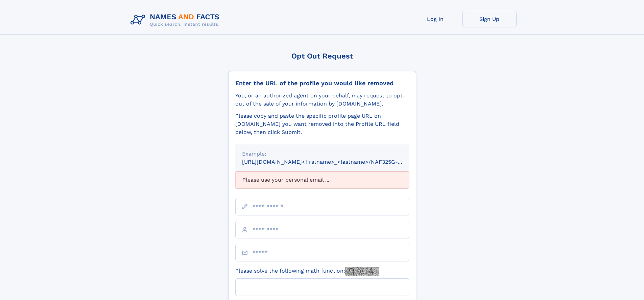 This screenshot has width=644, height=300. What do you see at coordinates (322, 180) in the screenshot?
I see `div: Please use your personal email ...` at bounding box center [322, 180].